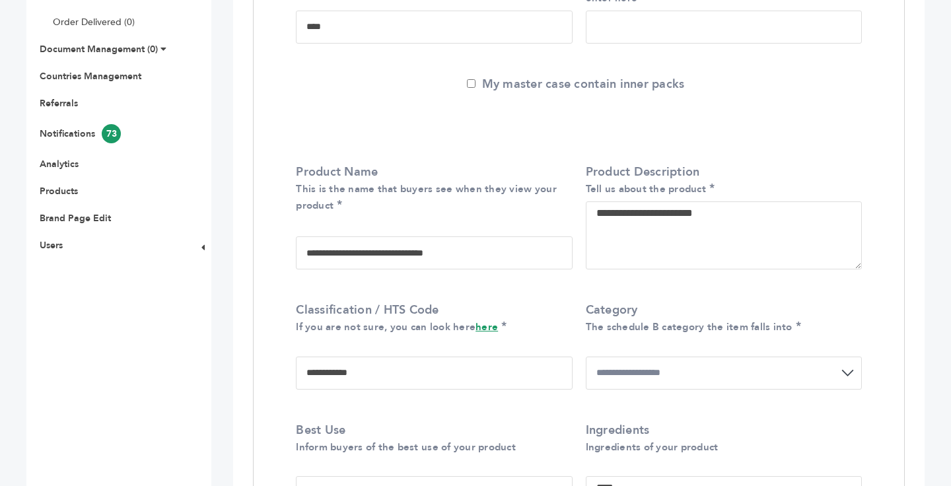 The width and height of the screenshot is (951, 486). I want to click on label: Product Description, so click(721, 180).